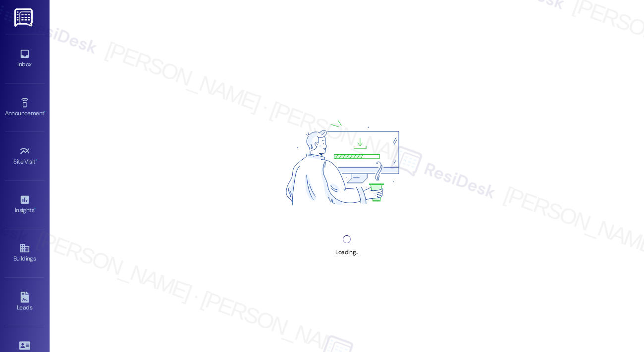  What do you see at coordinates (24, 205) in the screenshot?
I see `a: Insights •` at bounding box center [24, 205].